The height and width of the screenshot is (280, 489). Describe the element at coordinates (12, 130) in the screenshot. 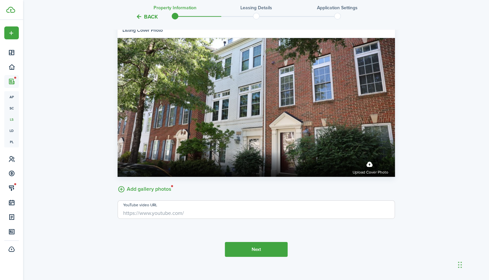

I see `span: ld` at that location.